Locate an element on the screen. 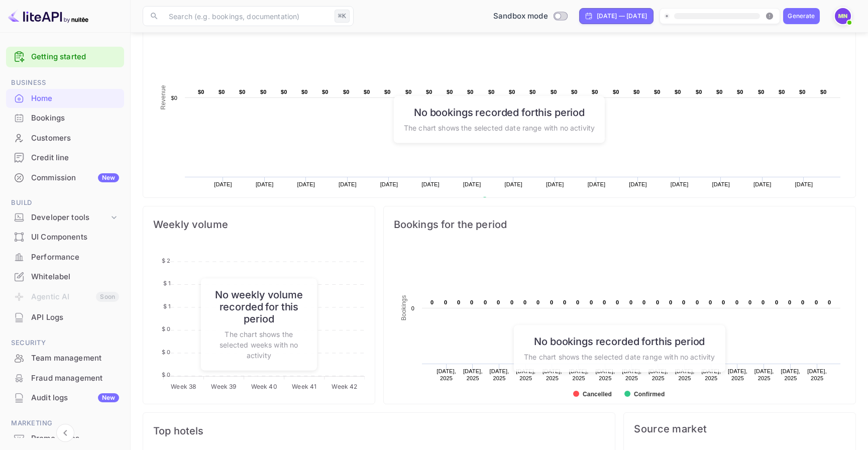  span: Business is located at coordinates (65, 83).